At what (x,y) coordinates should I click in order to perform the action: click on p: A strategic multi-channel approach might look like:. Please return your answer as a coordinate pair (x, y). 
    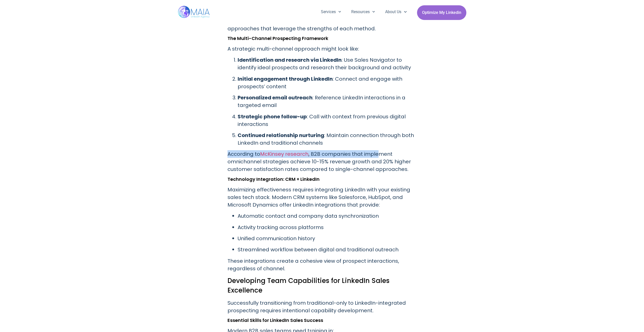
    Looking at the image, I should click on (322, 49).